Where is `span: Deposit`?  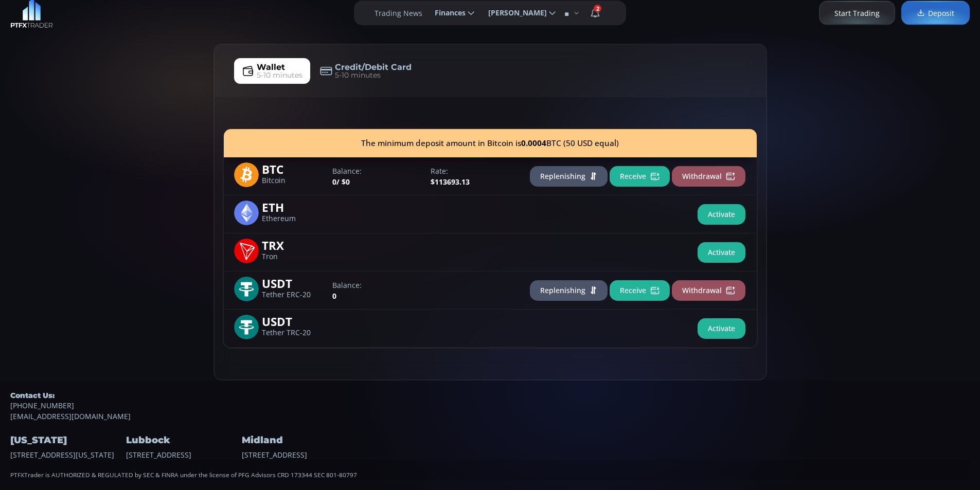 span: Deposit is located at coordinates (935, 13).